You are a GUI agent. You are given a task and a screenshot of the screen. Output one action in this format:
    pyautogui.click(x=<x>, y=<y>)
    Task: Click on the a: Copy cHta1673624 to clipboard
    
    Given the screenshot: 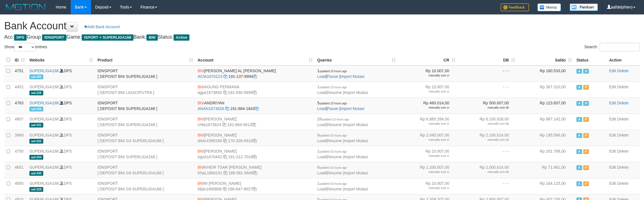 What is the action you would take?
    pyautogui.click(x=224, y=125)
    